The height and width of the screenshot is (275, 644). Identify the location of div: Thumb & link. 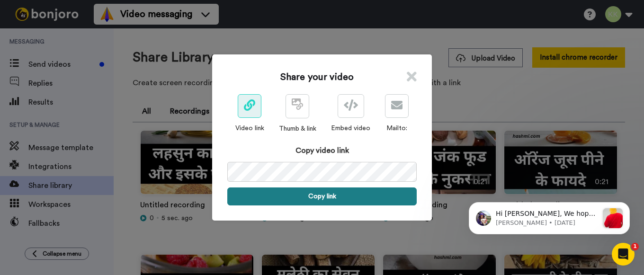
(297, 129).